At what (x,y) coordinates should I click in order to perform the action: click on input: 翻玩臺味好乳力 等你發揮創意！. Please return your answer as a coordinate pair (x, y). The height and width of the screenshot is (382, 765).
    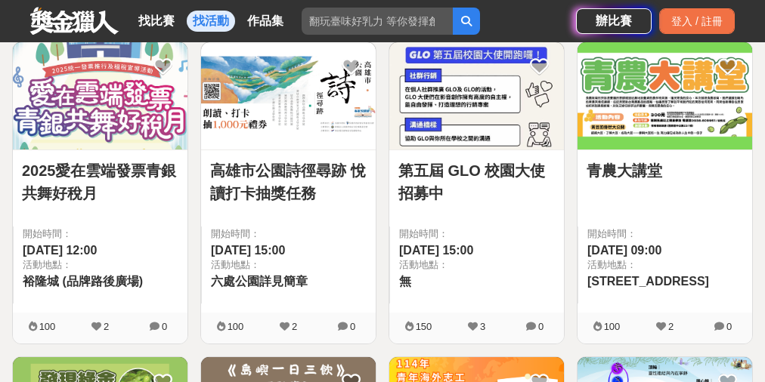
    Looking at the image, I should click on (377, 21).